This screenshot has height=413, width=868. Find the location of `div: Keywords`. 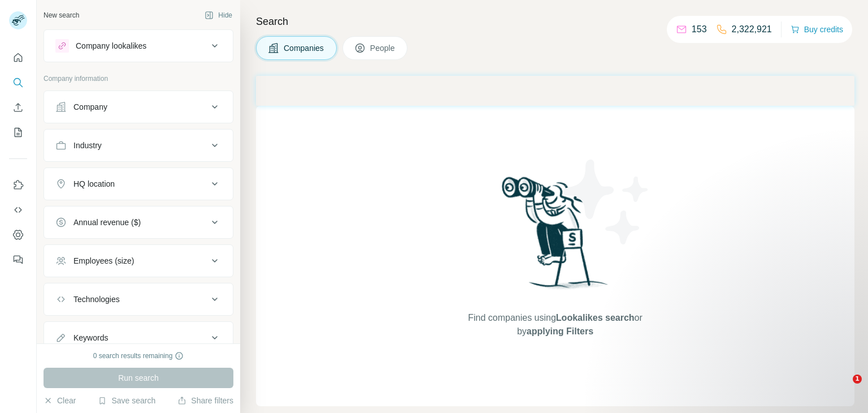

div: Keywords is located at coordinates (91, 338).